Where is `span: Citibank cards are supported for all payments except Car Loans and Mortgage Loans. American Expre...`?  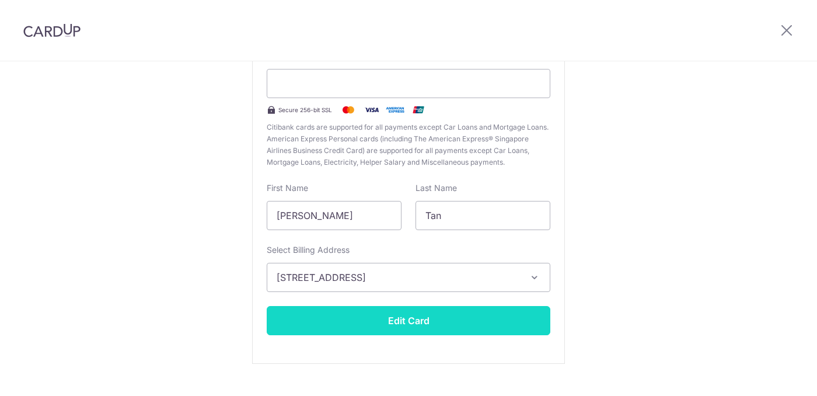 span: Citibank cards are supported for all payments except Car Loans and Mortgage Loans. American Expre... is located at coordinates (409, 145).